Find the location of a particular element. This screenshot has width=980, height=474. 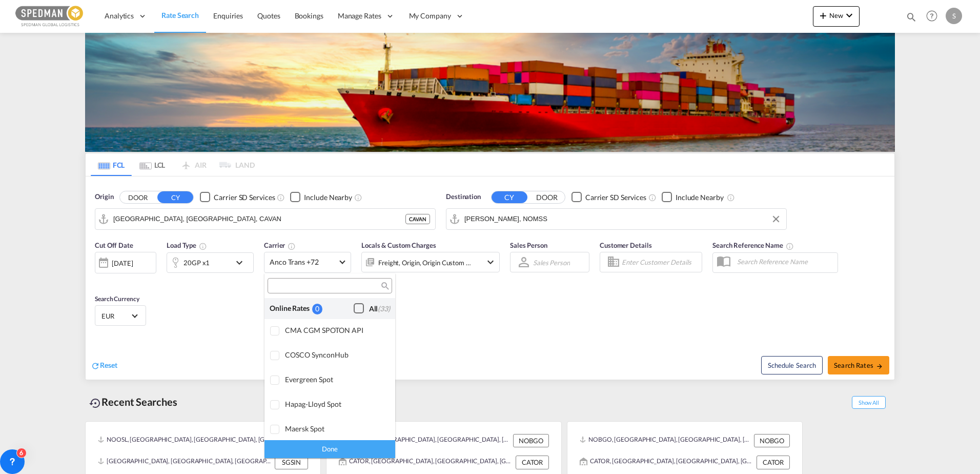

md-icon: icon-magnify is located at coordinates (384, 286).